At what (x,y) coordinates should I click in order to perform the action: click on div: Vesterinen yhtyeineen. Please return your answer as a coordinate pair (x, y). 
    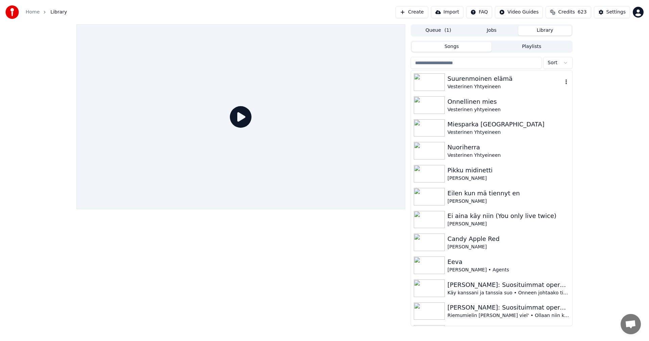
    Looking at the image, I should click on (508, 110).